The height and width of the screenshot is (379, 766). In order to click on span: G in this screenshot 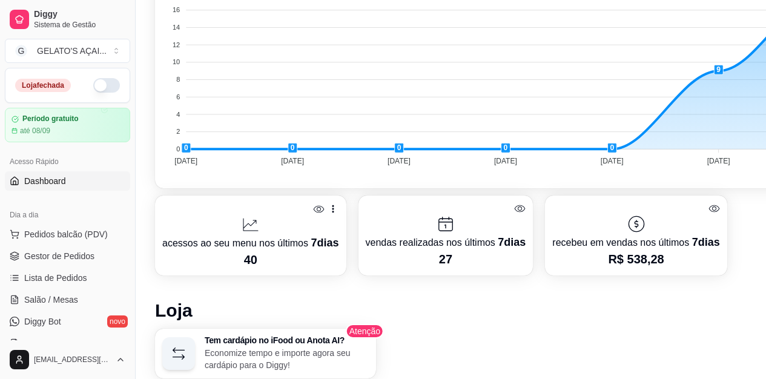, I will do `click(21, 51)`.